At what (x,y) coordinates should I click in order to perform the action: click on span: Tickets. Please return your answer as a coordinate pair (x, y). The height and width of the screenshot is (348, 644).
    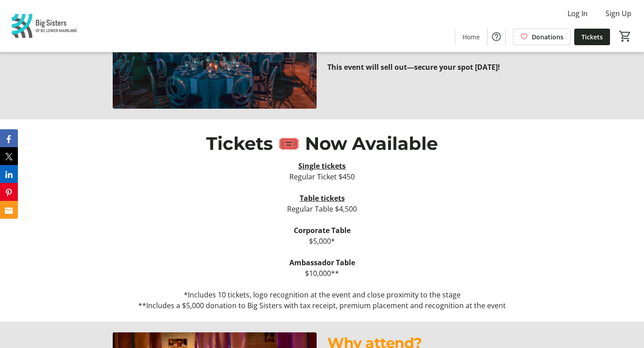
    Looking at the image, I should click on (592, 37).